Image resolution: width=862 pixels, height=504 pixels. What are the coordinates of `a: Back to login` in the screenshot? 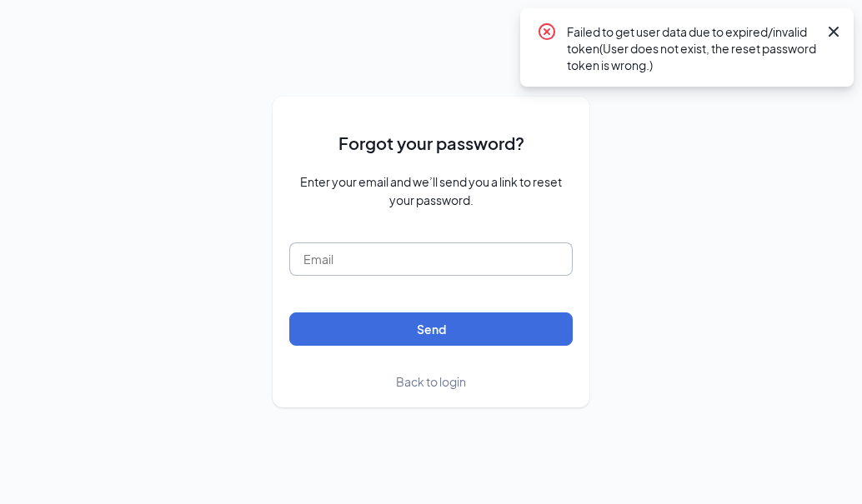 It's located at (431, 381).